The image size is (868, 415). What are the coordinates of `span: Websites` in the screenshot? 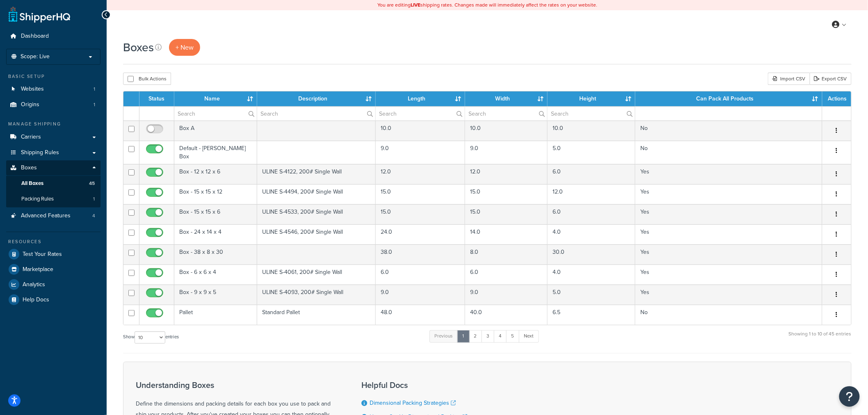 It's located at (32, 89).